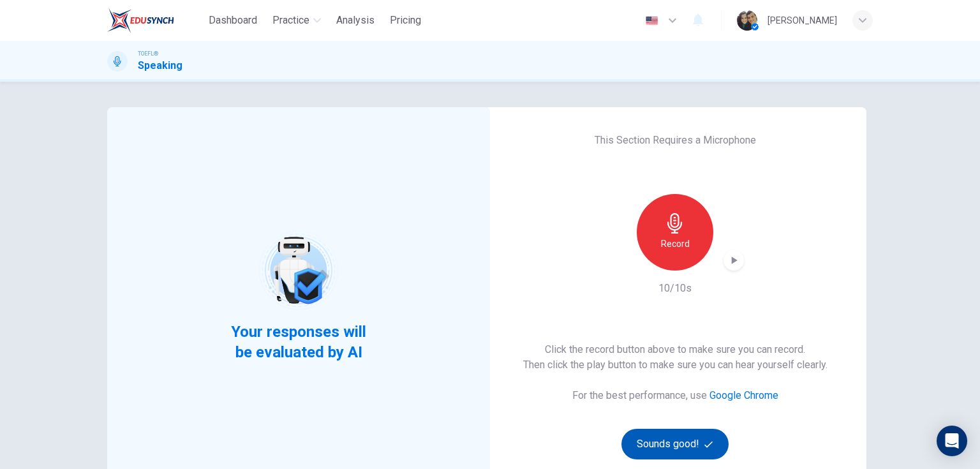  Describe the element at coordinates (297, 20) in the screenshot. I see `button: Practice` at that location.